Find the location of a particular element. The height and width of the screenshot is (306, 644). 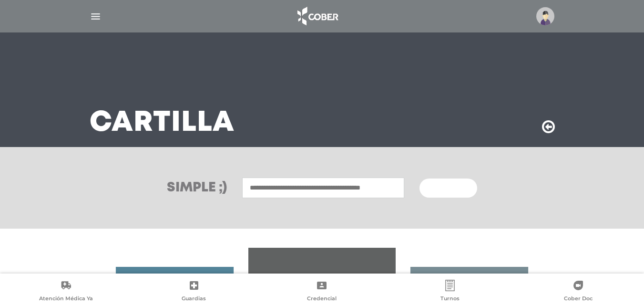

span: Guardias is located at coordinates (193, 299).